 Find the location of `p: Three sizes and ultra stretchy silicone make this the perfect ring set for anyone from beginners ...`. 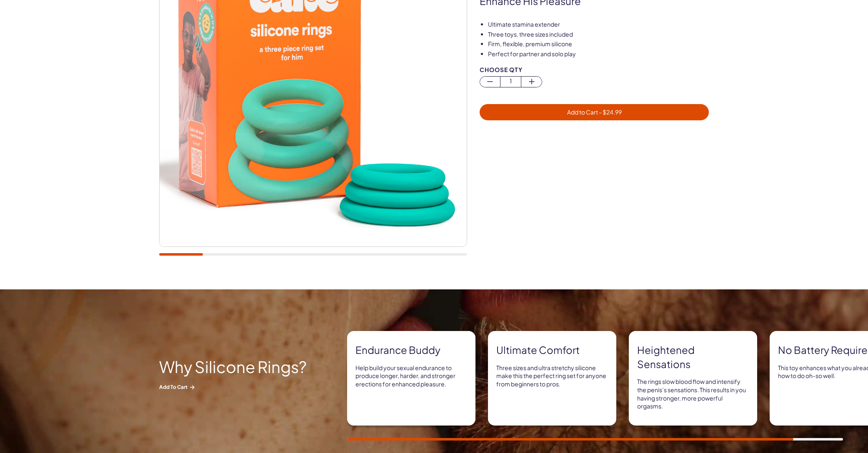

p: Three sizes and ultra stretchy silicone make this the perfect ring set for anyone from beginners ... is located at coordinates (553, 376).